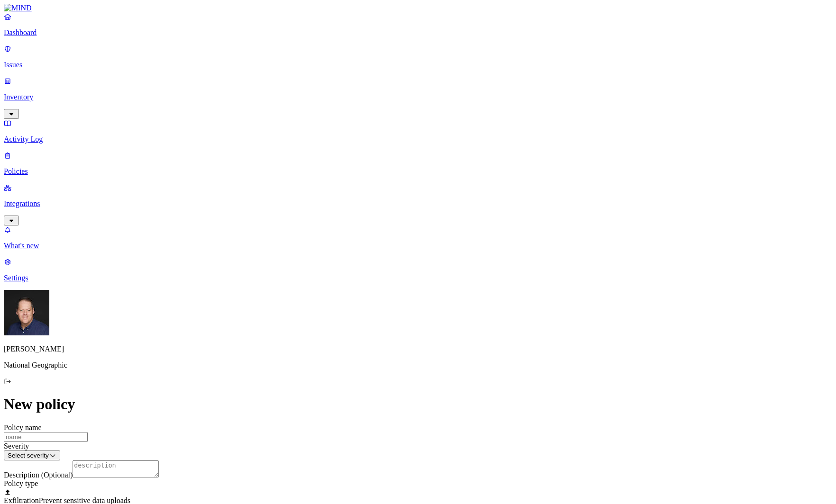 This screenshot has width=836, height=504. I want to click on img: MIND, so click(17, 8).